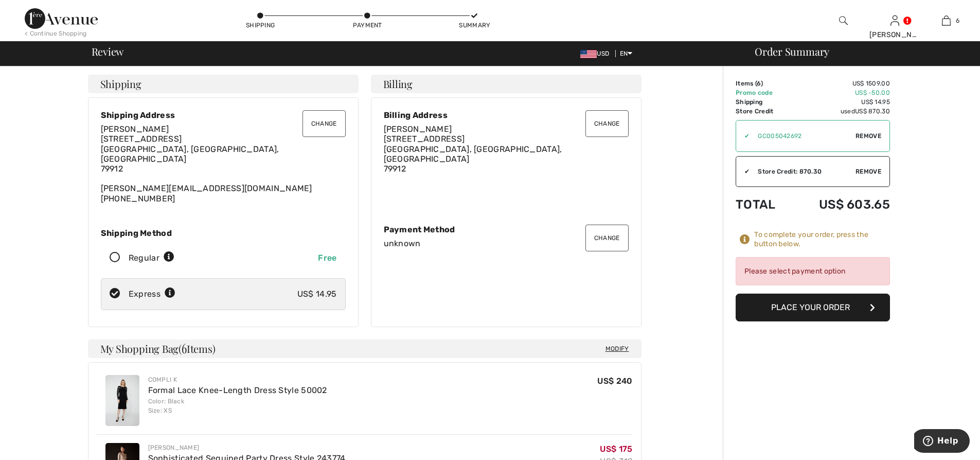 Image resolution: width=980 pixels, height=460 pixels. Describe the element at coordinates (946, 20) in the screenshot. I see `a: 6` at that location.